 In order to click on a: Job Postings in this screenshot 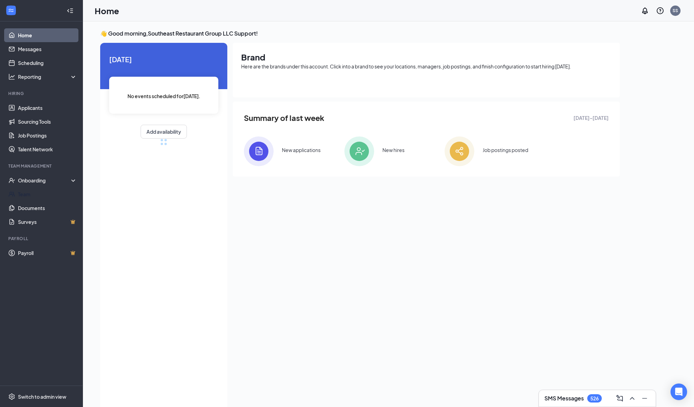, I will do `click(47, 135)`.